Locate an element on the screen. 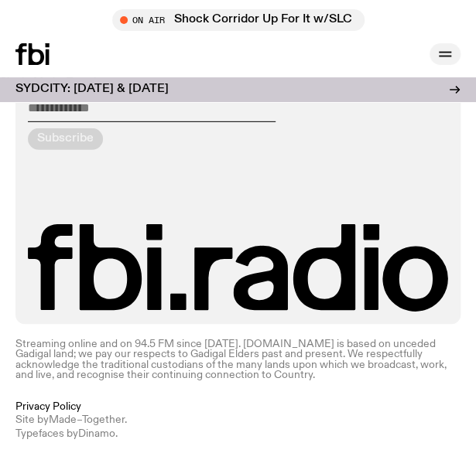 This screenshot has height=453, width=476. a: Made–Together is located at coordinates (87, 420).